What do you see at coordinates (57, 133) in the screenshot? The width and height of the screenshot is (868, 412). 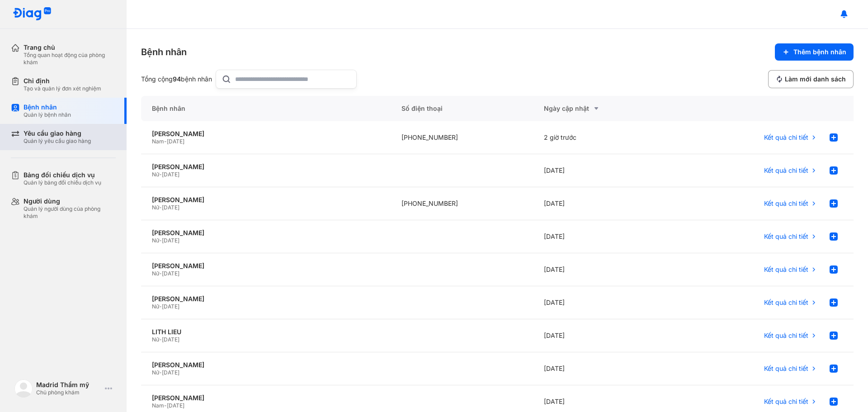 I see `div: Yêu cầu giao hàng` at bounding box center [57, 133].